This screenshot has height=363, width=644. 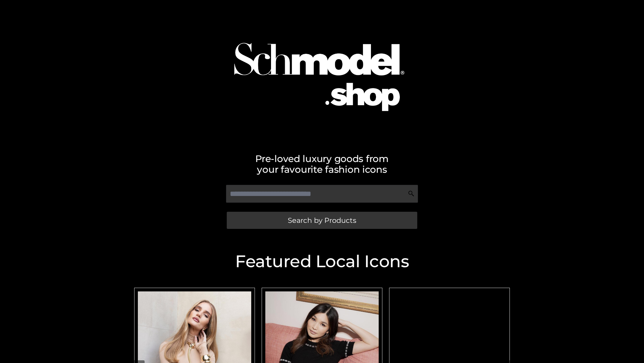 What do you see at coordinates (322, 220) in the screenshot?
I see `span: Search by Products` at bounding box center [322, 220].